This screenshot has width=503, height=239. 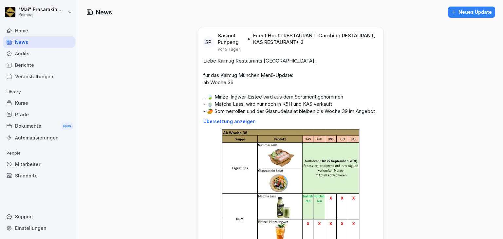 What do you see at coordinates (104, 12) in the screenshot?
I see `h1: News` at bounding box center [104, 12].